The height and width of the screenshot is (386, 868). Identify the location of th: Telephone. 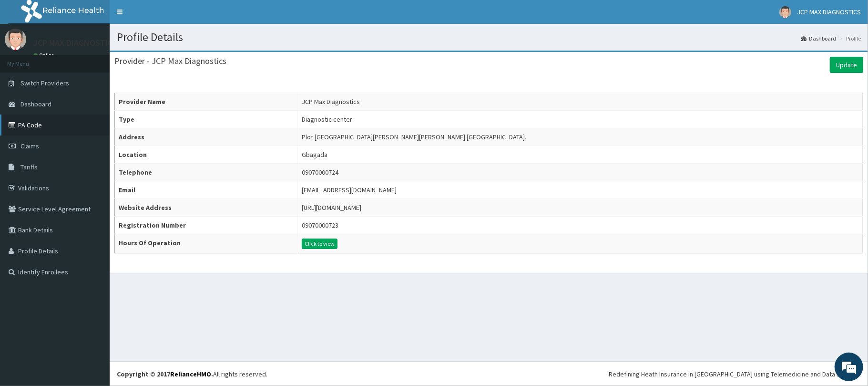
(207, 172).